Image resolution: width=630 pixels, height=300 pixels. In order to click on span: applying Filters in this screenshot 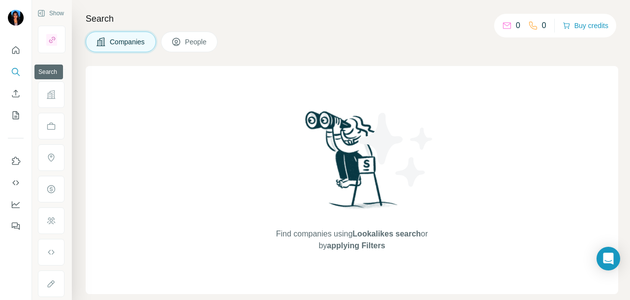, I will do `click(356, 245)`.